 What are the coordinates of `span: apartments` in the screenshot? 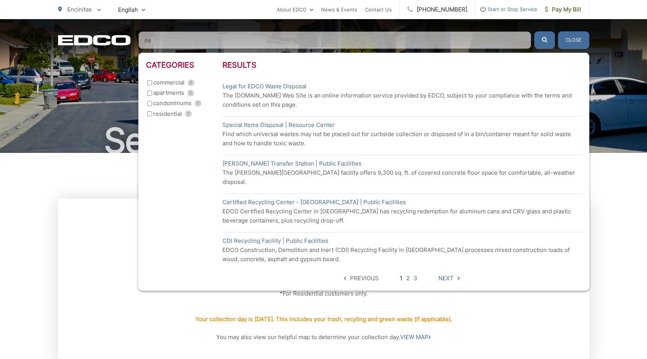 It's located at (169, 93).